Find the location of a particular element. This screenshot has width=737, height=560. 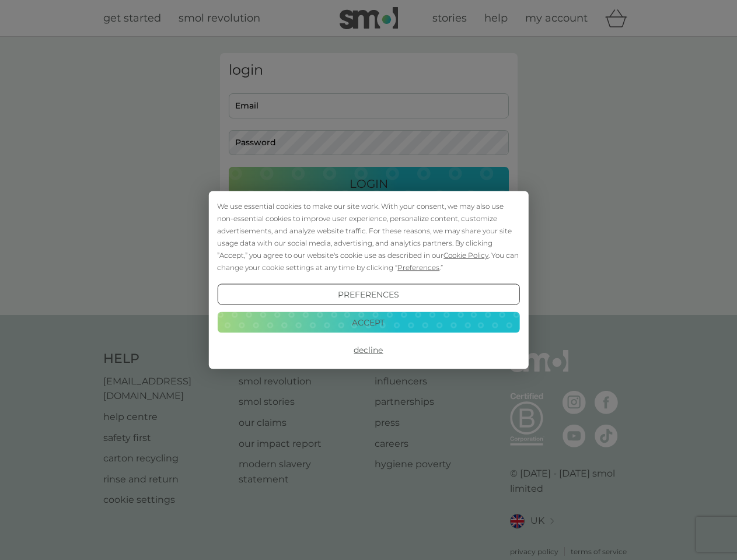

span: Preferences is located at coordinates (418, 267).